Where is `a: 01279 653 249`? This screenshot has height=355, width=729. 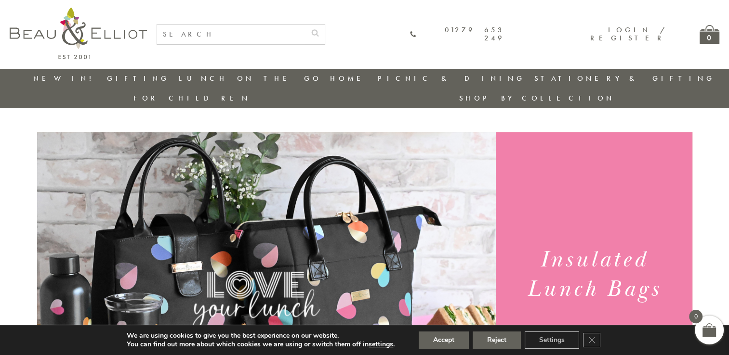
a: 01279 653 249 is located at coordinates (457, 34).